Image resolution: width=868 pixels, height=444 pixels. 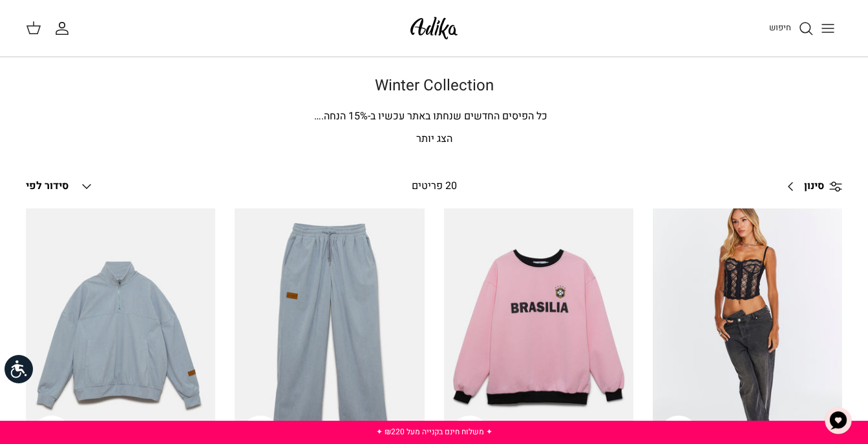 I want to click on span: 15, so click(x=354, y=116).